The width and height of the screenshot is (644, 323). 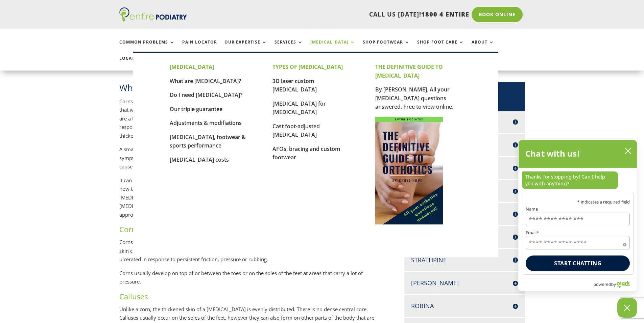 I want to click on span: powered, so click(x=602, y=284).